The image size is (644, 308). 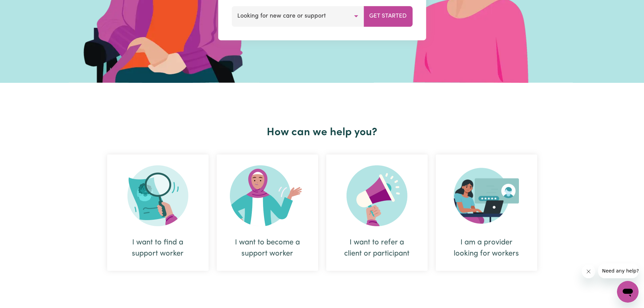 I want to click on img: Become Worker, so click(x=268, y=196).